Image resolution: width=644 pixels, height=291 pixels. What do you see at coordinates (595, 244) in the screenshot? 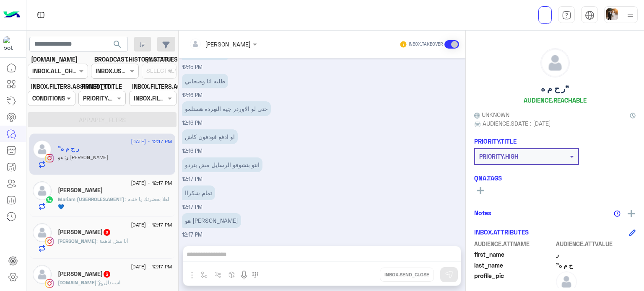
I see `span: AUDIENCE.ATTVALUE` at bounding box center [595, 244].